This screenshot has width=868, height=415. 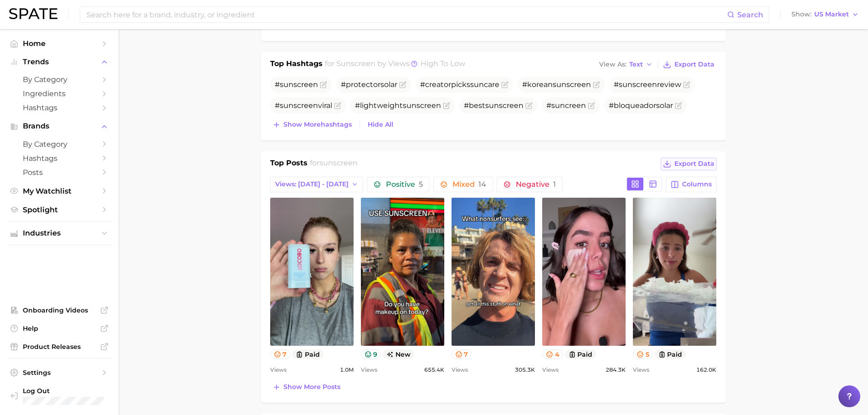 What do you see at coordinates (469, 185) in the screenshot?
I see `span: Mixed` at bounding box center [469, 185].